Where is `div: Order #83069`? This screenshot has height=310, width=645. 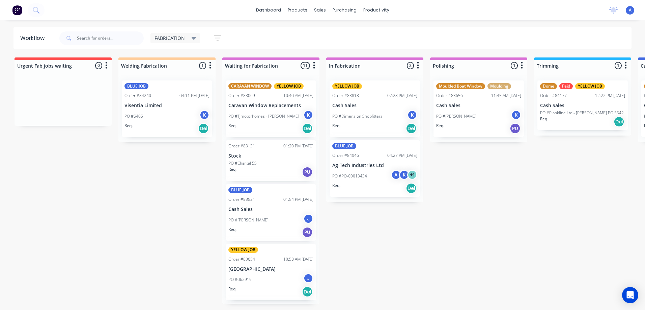 div: Order #83069 is located at coordinates (242, 96).